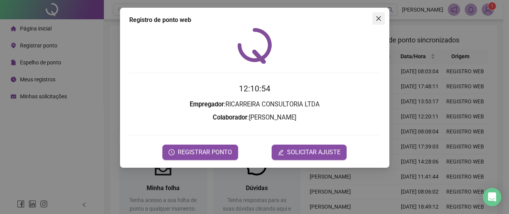 The image size is (509, 214). I want to click on button: REGISTRAR PONTO, so click(200, 152).